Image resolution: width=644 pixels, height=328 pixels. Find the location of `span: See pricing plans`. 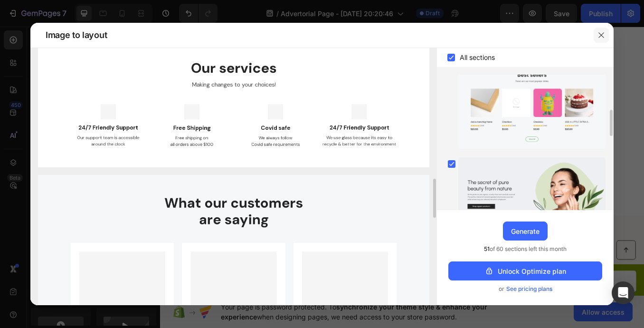

span: See pricing plans is located at coordinates (529, 289).